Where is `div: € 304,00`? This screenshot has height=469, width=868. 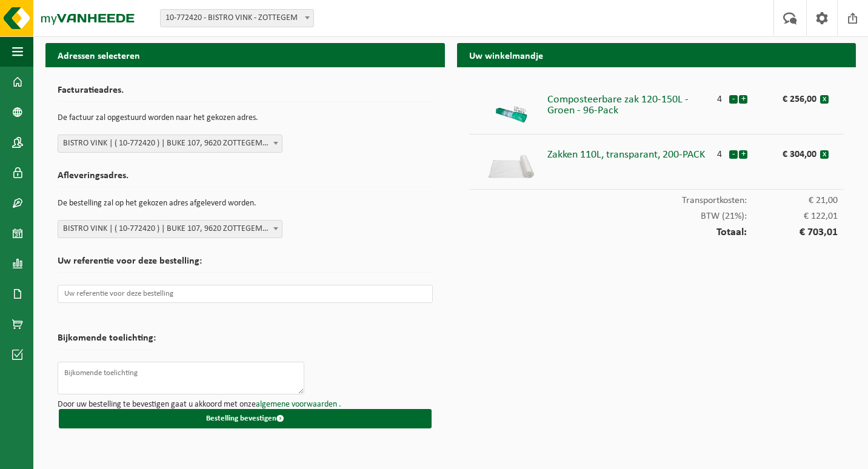 div: € 304,00 is located at coordinates (792, 152).